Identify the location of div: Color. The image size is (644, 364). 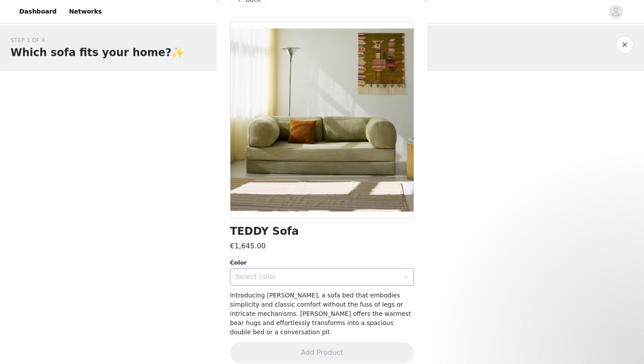
(322, 263).